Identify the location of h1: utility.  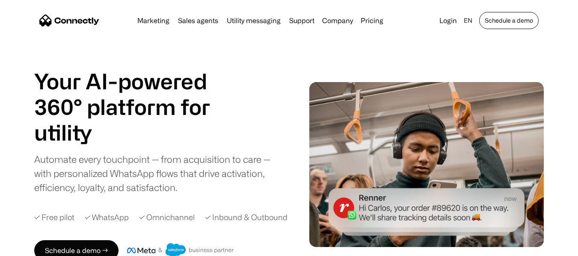
(133, 133).